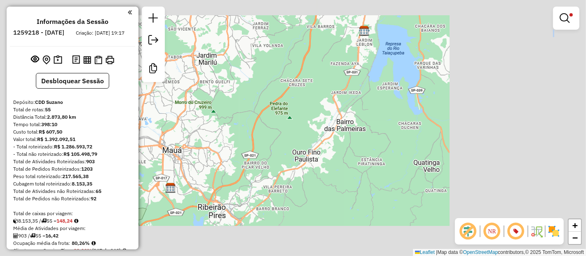 Image resolution: width=586 pixels, height=256 pixels. I want to click on div: Tempo total:, so click(72, 124).